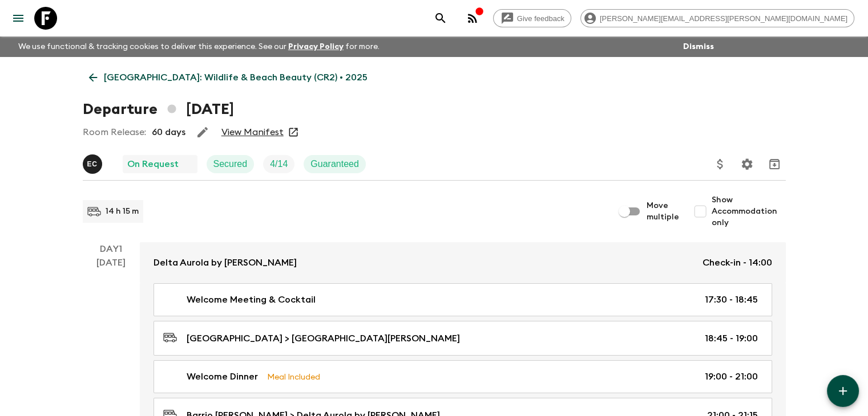 The height and width of the screenshot is (416, 868). I want to click on a: Welcome DinnerMeal Included19:00 - 21:00, so click(463, 377).